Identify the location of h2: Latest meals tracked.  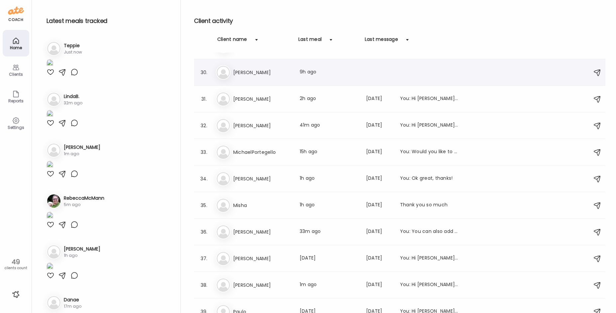
(108, 21).